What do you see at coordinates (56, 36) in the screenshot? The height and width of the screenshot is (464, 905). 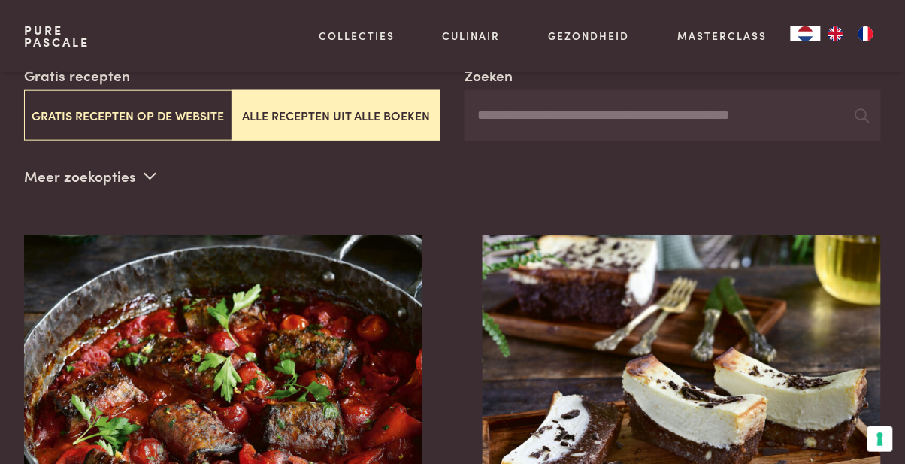 I see `a: PurePascale` at bounding box center [56, 36].